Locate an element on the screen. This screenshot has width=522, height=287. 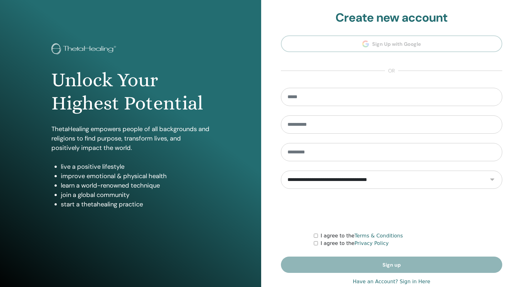
a: Privacy Policy is located at coordinates (372, 243).